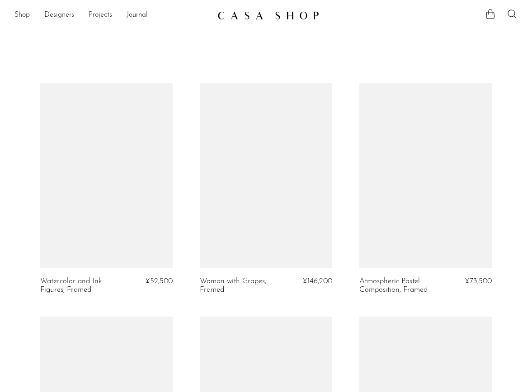  What do you see at coordinates (402, 286) in the screenshot?
I see `a: Atmospheric Pastel Composition, Framed` at bounding box center [402, 286].